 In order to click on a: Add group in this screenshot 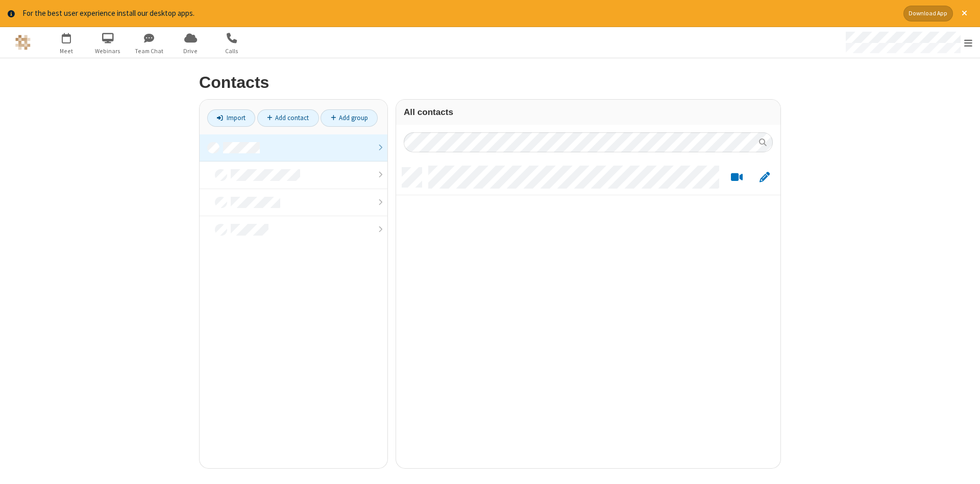, I will do `click(349, 118)`.